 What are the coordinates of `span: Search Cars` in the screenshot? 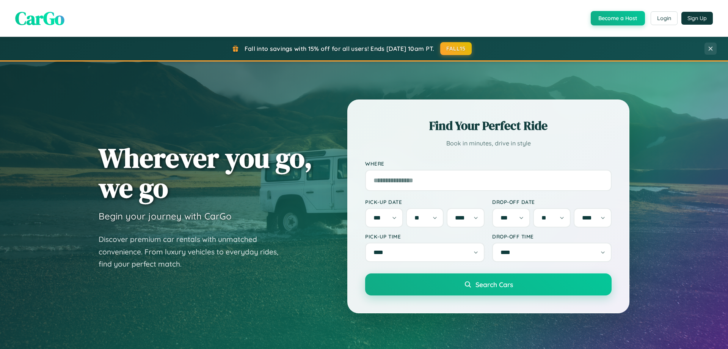 It's located at (494, 284).